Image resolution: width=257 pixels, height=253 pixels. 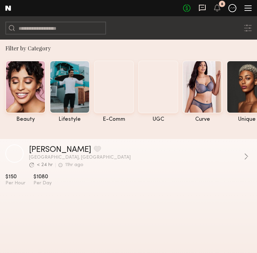 What do you see at coordinates (114, 119) in the screenshot?
I see `div: e-comm` at bounding box center [114, 119].